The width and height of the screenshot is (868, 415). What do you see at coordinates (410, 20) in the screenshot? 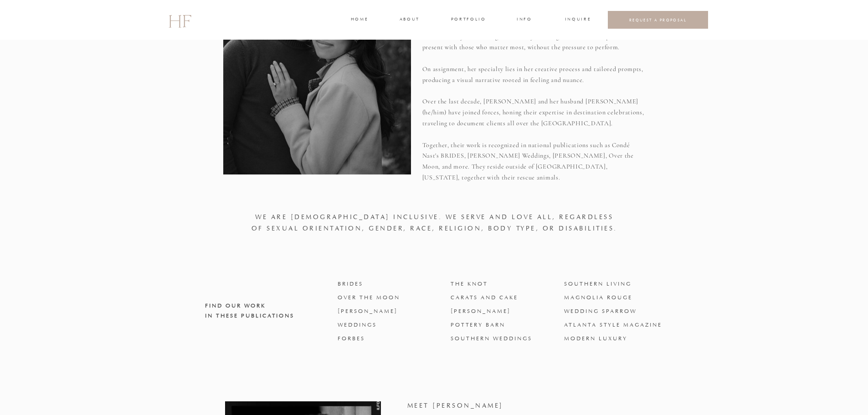
I see `h3: about` at bounding box center [410, 20].